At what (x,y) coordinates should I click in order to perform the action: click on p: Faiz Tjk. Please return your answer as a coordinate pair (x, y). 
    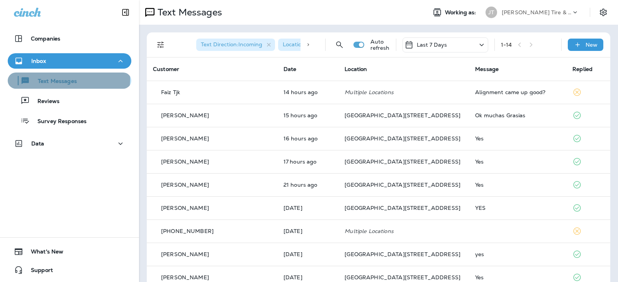
    Looking at the image, I should click on (170, 92).